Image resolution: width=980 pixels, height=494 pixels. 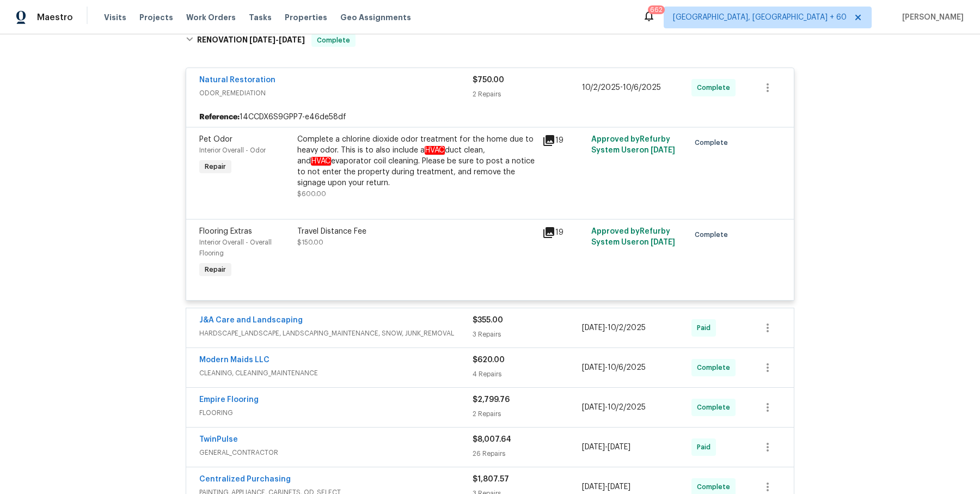 What do you see at coordinates (417, 161) in the screenshot?
I see `div: Complete a chlorine dioxide odor treatment for the home due to heavy odor. This is to also includ...` at bounding box center [417, 161].